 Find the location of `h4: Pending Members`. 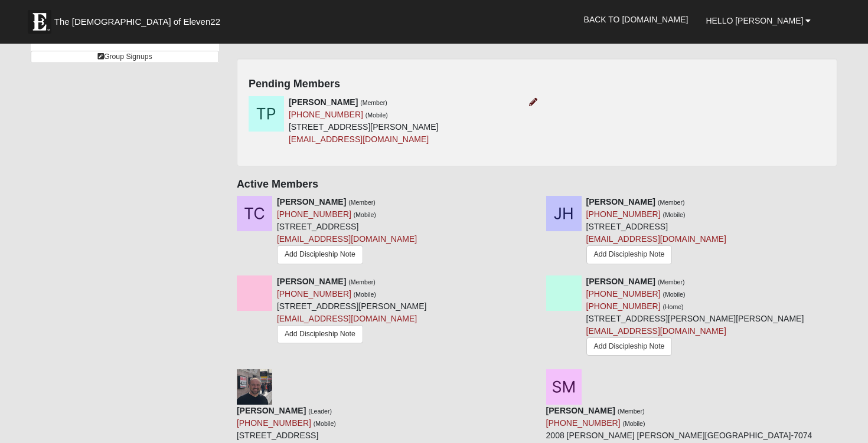

h4: Pending Members is located at coordinates (537, 85).